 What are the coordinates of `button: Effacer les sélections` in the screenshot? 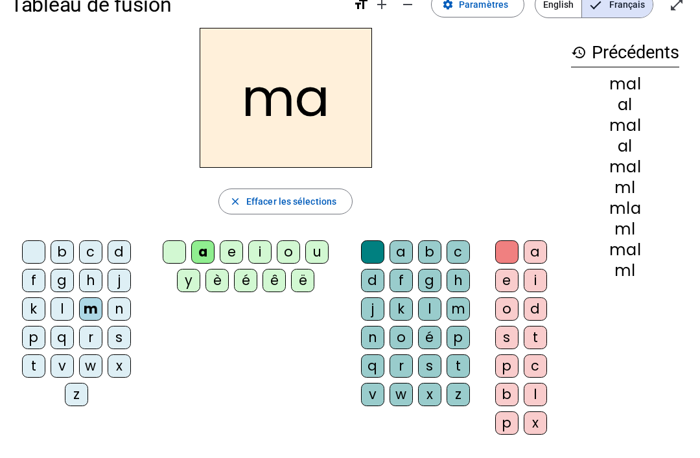 It's located at (285, 202).